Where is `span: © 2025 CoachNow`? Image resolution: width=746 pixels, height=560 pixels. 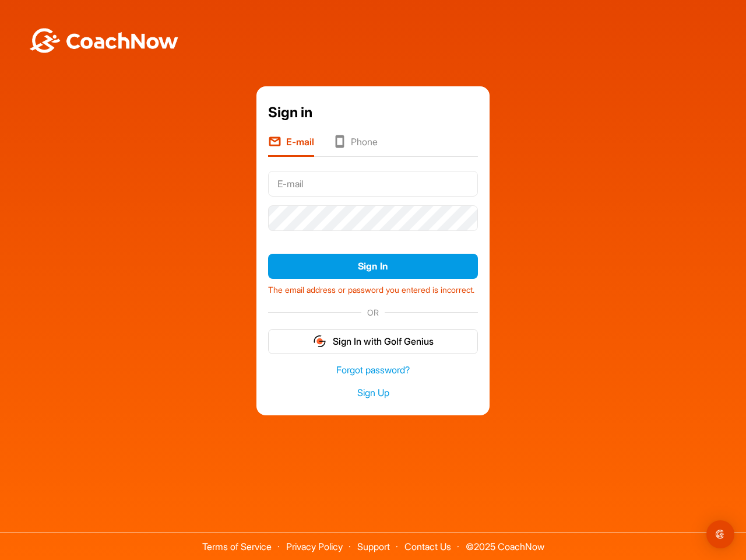
span: © 2025 CoachNow is located at coordinates (505, 541).